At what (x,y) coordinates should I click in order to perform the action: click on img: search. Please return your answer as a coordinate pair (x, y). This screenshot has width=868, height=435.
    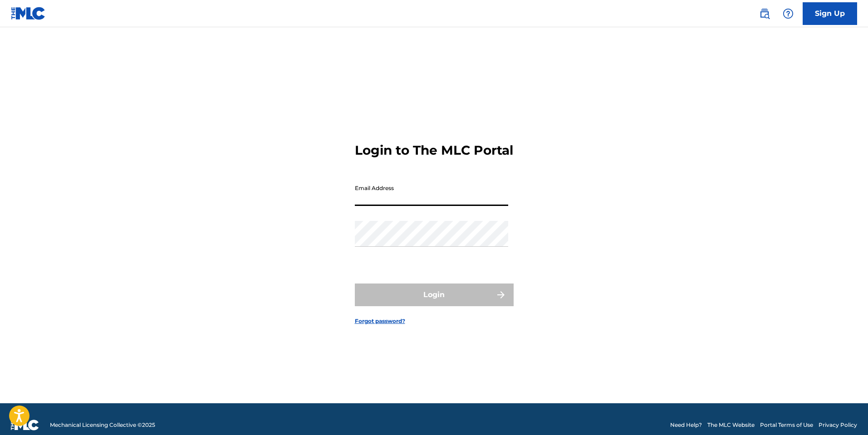
    Looking at the image, I should click on (764, 13).